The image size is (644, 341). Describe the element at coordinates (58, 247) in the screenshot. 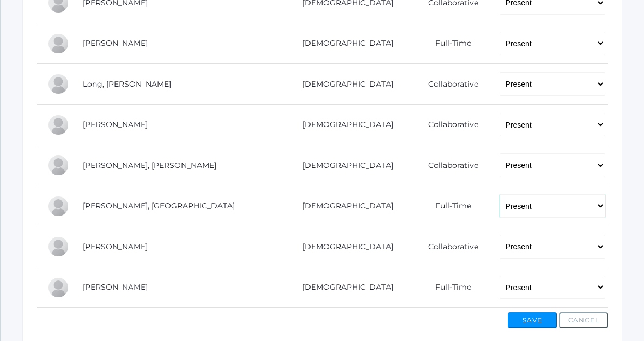

I see `div: Emmy Rodarte` at that location.